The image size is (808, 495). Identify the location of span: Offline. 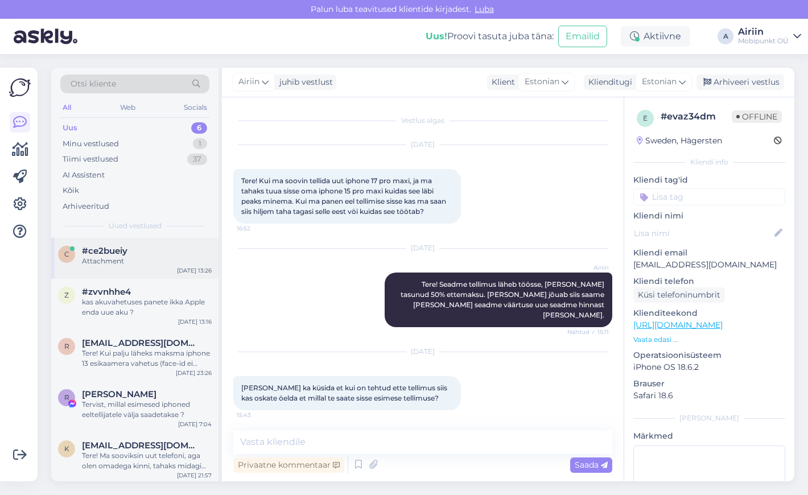
(757, 117).